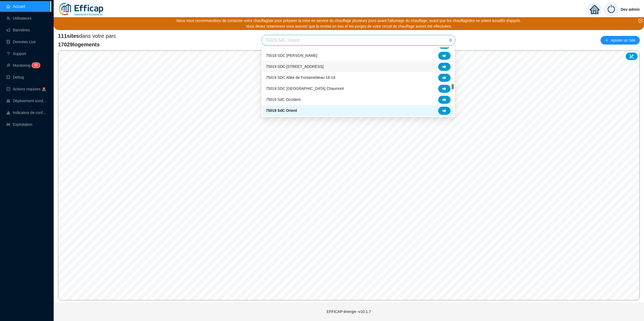  Describe the element at coordinates (22, 66) in the screenshot. I see `a: monitorMonitoring40` at that location.